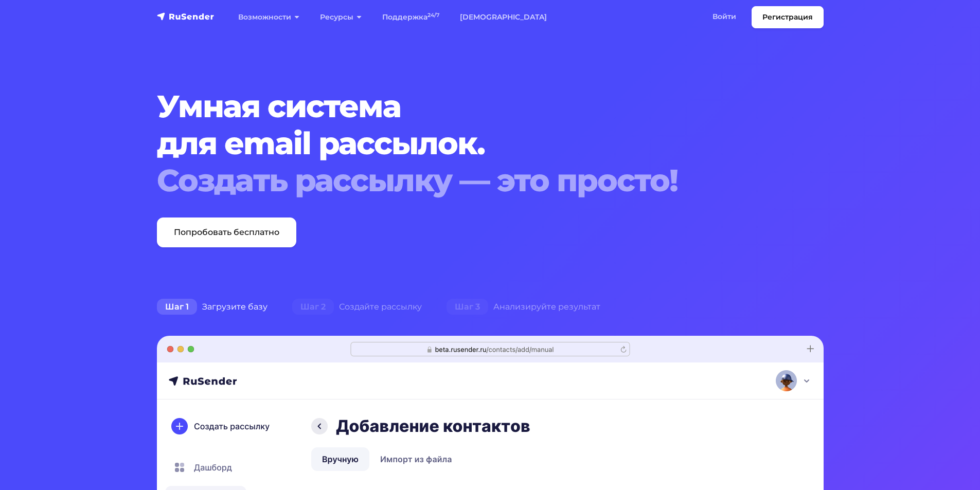  What do you see at coordinates (467, 307) in the screenshot?
I see `span: Шаг 3` at bounding box center [467, 307].